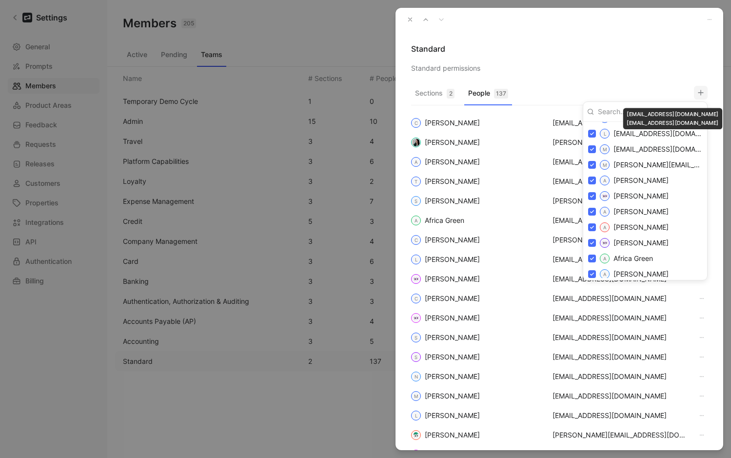 The height and width of the screenshot is (458, 731). What do you see at coordinates (649, 112) in the screenshot?
I see `input: Search...` at bounding box center [649, 112].